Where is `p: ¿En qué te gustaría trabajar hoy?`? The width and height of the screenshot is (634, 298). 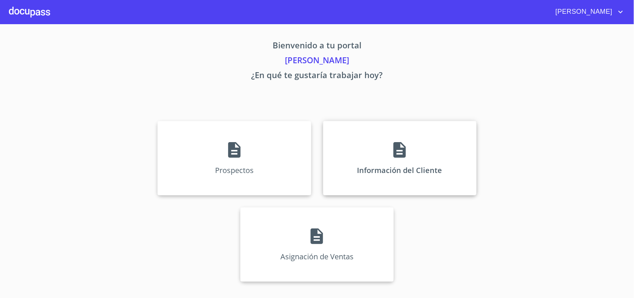 p: ¿En qué te gustaría trabajar hoy? is located at coordinates (317, 76).